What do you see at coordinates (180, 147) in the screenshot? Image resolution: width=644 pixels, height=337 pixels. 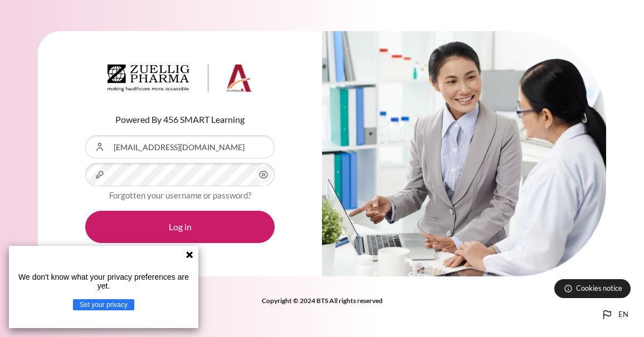 I see `input: Username or Email Address` at bounding box center [180, 147].